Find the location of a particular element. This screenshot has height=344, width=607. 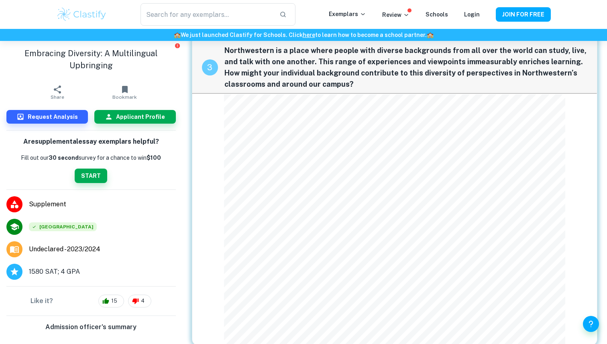

div: recipe is located at coordinates (210, 67).